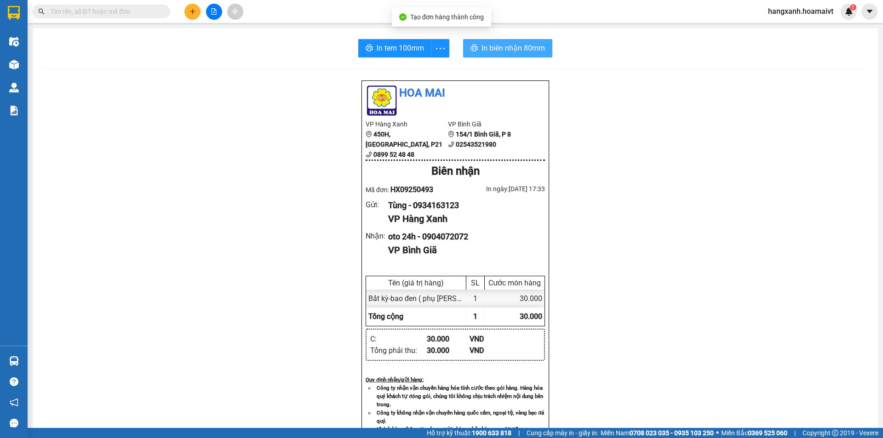  I want to click on span: In tem 100mm, so click(400, 48).